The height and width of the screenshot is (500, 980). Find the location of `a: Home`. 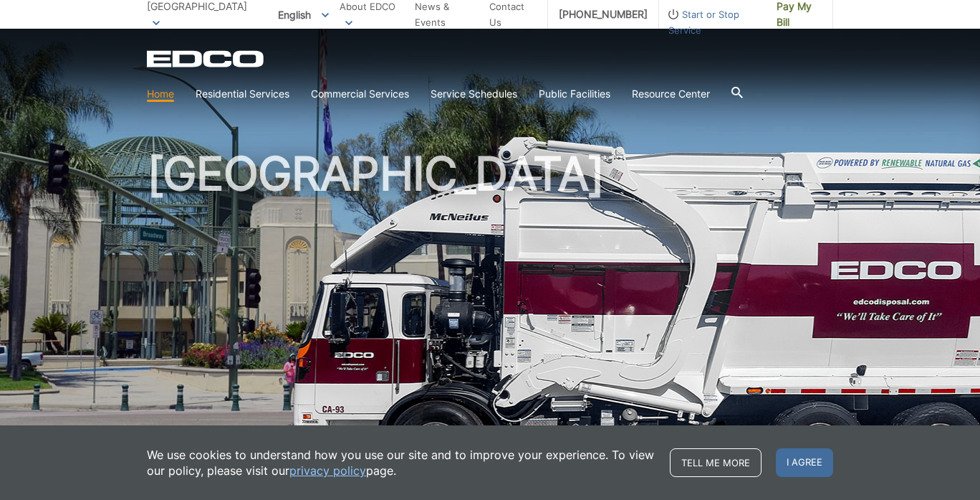

a: Home is located at coordinates (161, 94).